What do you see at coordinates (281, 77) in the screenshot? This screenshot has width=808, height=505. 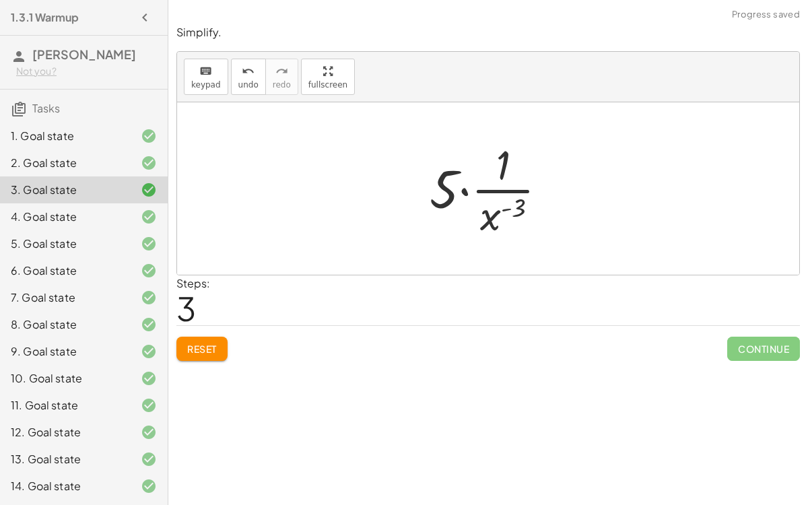 I see `button: redoredo` at bounding box center [281, 77].